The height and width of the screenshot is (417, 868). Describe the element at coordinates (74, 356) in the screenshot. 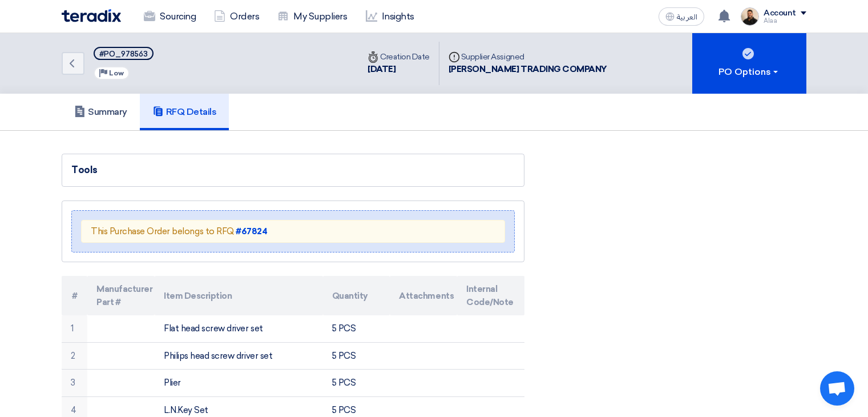

I see `td: 2` at that location.